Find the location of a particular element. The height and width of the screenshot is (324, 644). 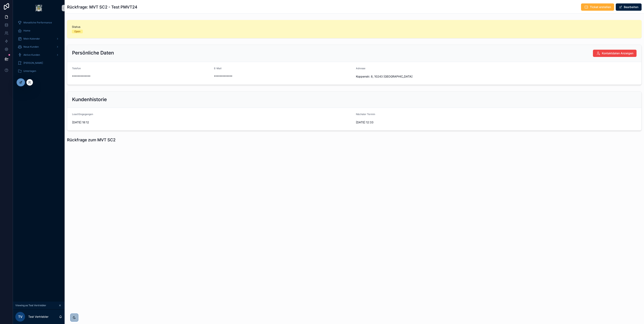

button: Kontaktdaten Anzeigen is located at coordinates (615, 53).